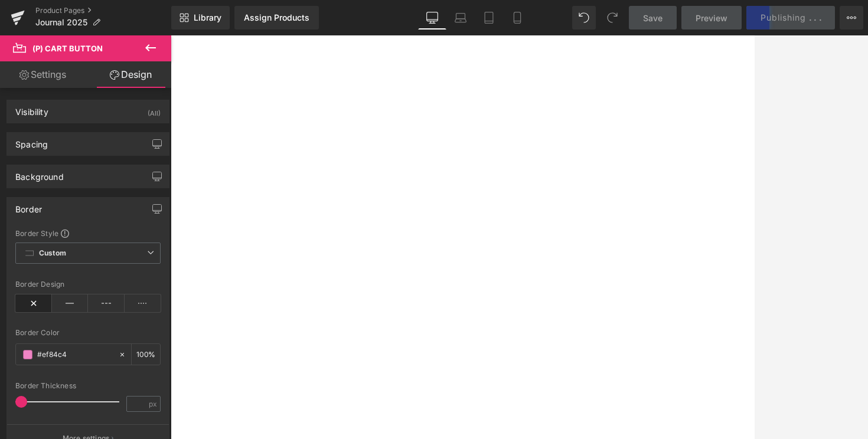  I want to click on span: (P) Cart Button, so click(68, 48).